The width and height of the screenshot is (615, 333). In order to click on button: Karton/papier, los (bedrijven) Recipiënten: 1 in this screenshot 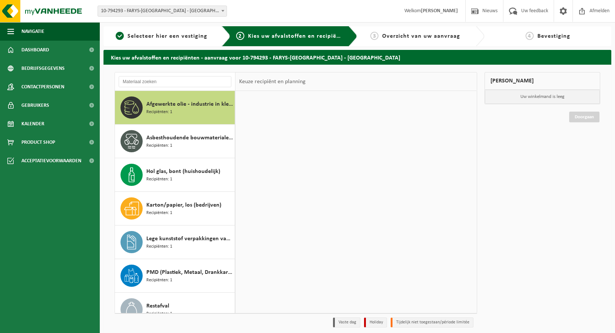, I will do `click(175, 209)`.